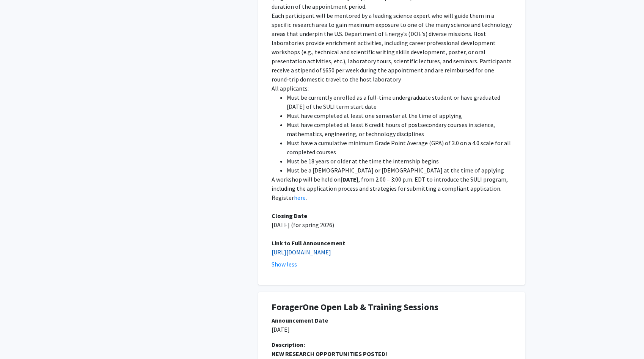  What do you see at coordinates (329, 354) in the screenshot?
I see `strong: NEW RESEARCH OPPORTUNITIES POSTED!` at bounding box center [329, 354].